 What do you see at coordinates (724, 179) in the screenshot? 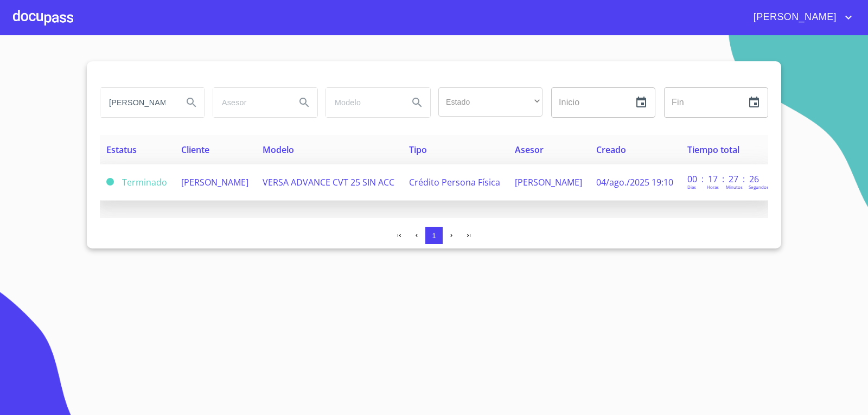
I see `p: 00 : 17 : 27 : 26` at bounding box center [724, 179].